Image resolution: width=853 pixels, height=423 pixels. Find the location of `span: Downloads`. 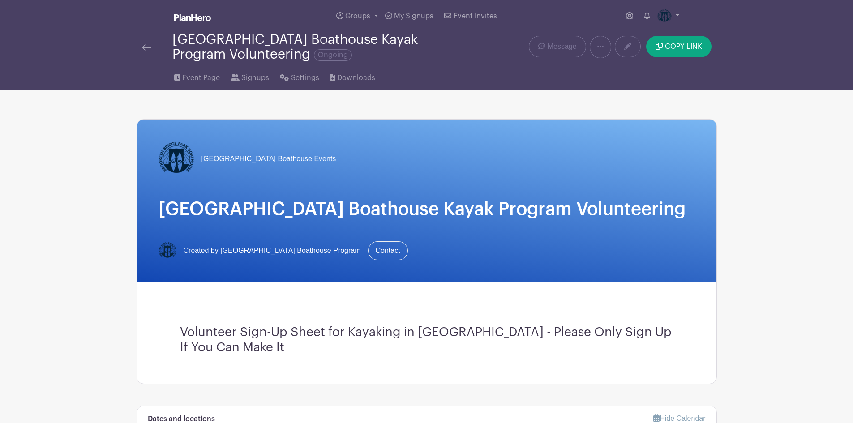

span: Downloads is located at coordinates (356, 78).